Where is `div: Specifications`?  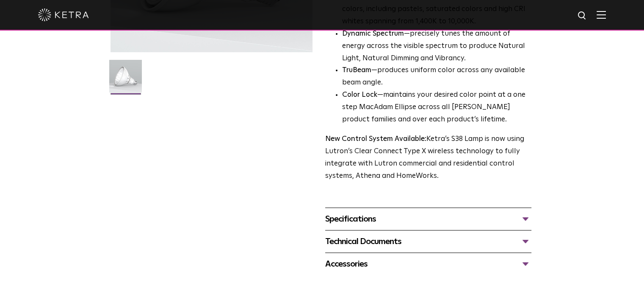 div: Specifications is located at coordinates (428, 219).